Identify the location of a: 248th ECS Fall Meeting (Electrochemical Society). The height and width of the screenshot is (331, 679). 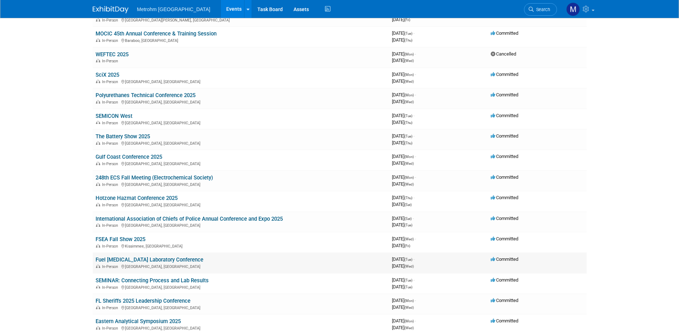
(154, 178).